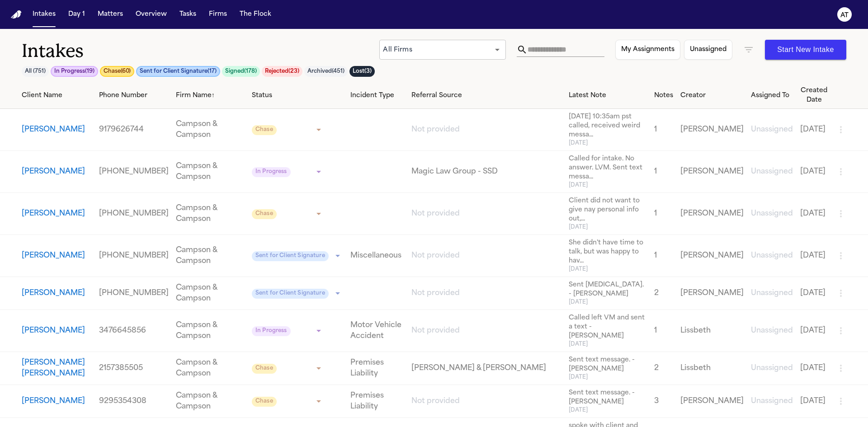 The image size is (868, 427). Describe the element at coordinates (56, 256) in the screenshot. I see `button: View details for Crystal Moran` at that location.